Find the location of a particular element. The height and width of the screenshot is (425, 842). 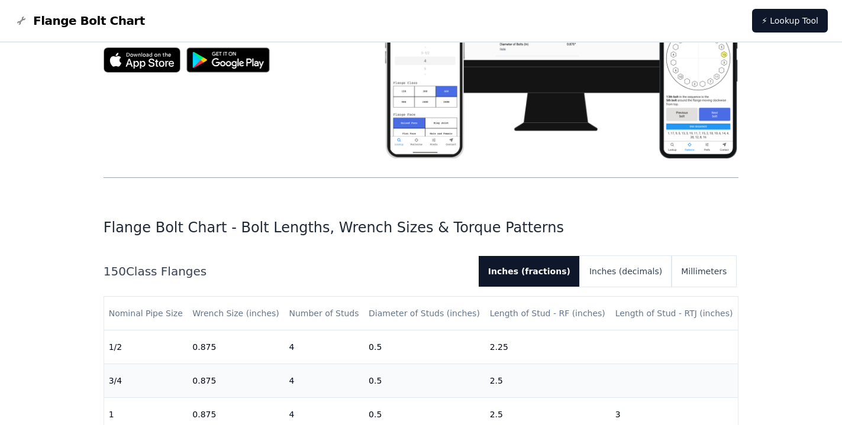

button: Millimeters is located at coordinates (703, 271).